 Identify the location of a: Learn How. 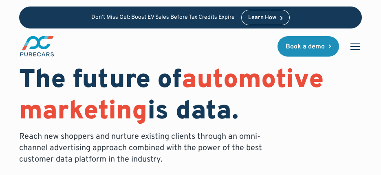
(265, 18).